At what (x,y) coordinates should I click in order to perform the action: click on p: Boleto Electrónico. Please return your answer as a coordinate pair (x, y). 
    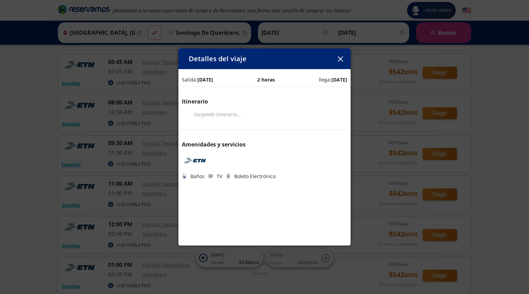
    Looking at the image, I should click on (255, 176).